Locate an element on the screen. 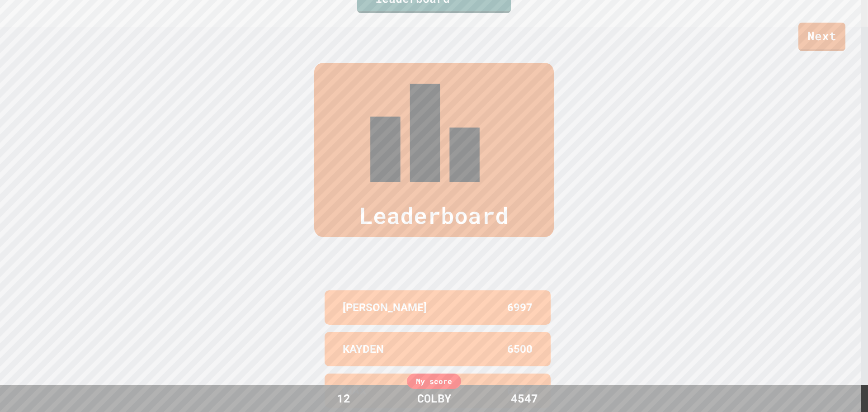  p: 6500 is located at coordinates (520, 349).